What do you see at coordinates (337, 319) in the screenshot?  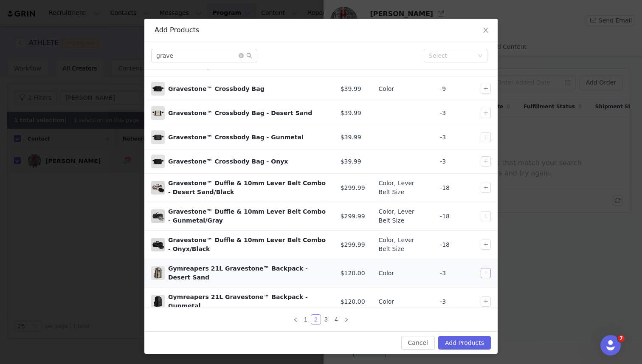 I see `li: 4` at bounding box center [337, 319].